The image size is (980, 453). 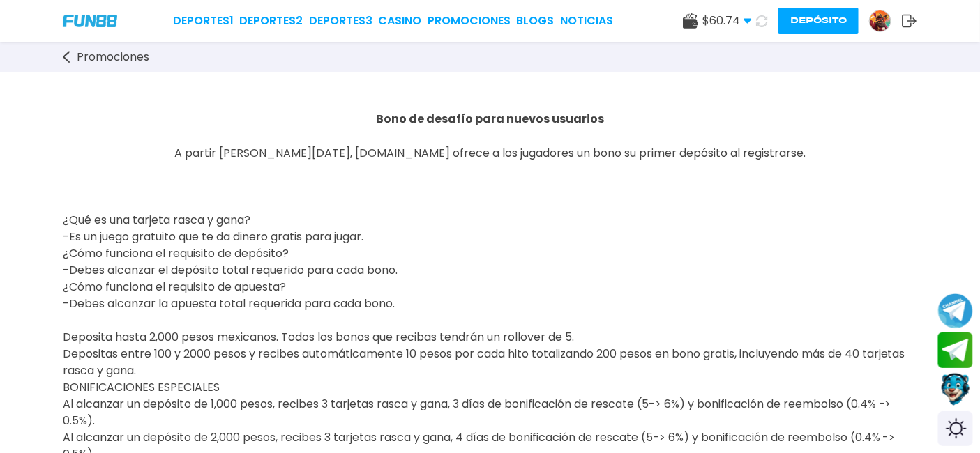 I want to click on div: Switch theme, so click(x=956, y=429).